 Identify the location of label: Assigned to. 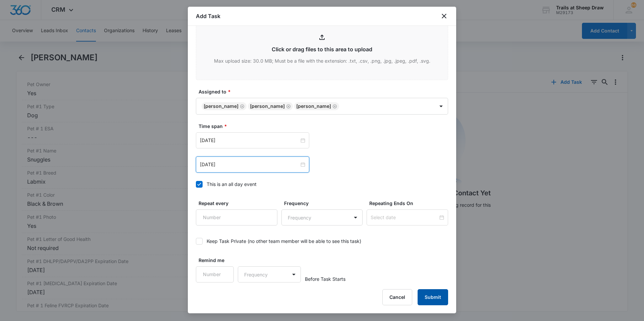
(325, 91).